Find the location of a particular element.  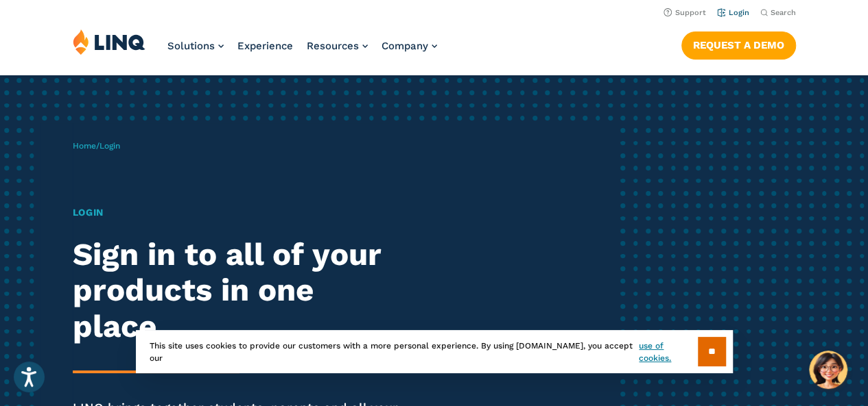

h1: Login is located at coordinates (239, 212).